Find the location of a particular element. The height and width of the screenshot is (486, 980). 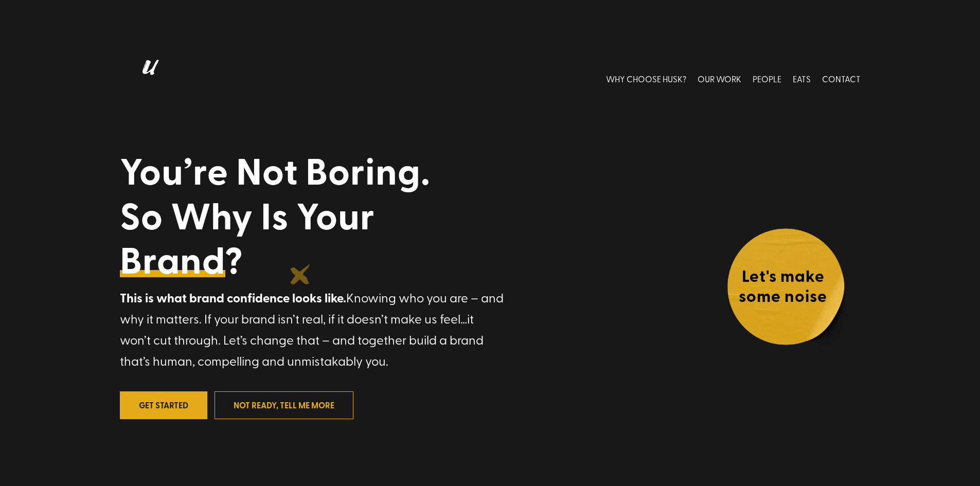

a: CONTACT is located at coordinates (841, 78).